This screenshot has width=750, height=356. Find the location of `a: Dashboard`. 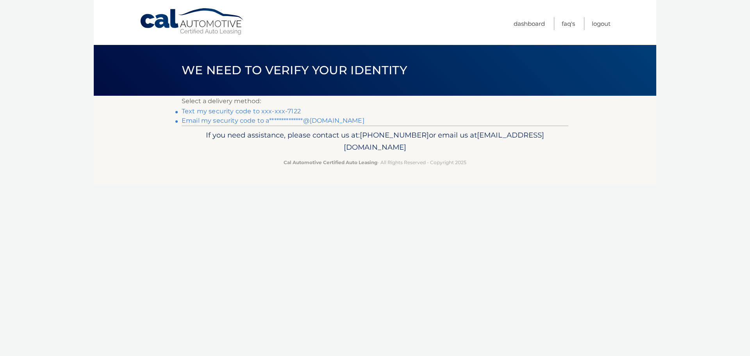

a: Dashboard is located at coordinates (529, 23).